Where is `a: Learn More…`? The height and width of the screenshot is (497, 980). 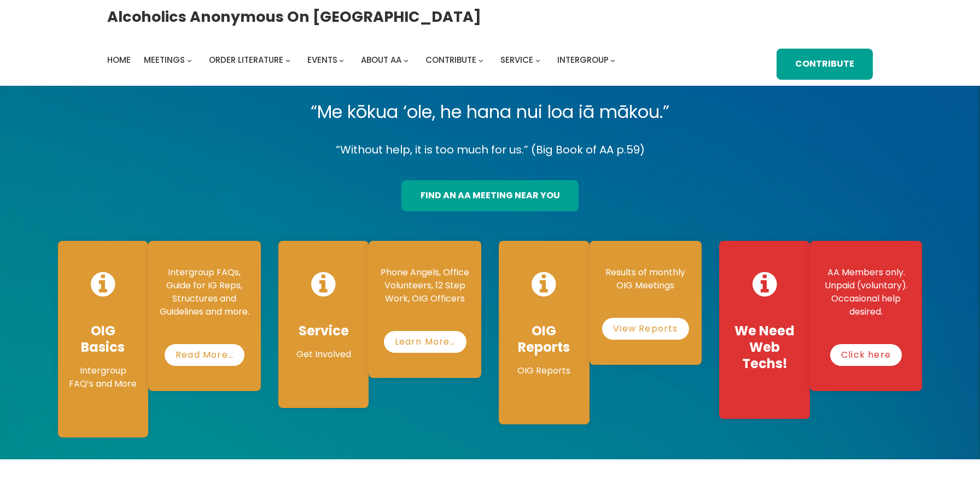
a: Learn More… is located at coordinates (425, 342).